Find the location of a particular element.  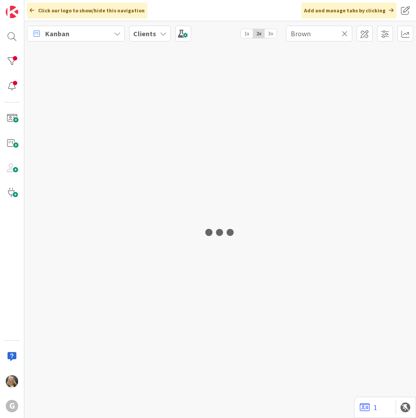

span: Kanban is located at coordinates (57, 34).